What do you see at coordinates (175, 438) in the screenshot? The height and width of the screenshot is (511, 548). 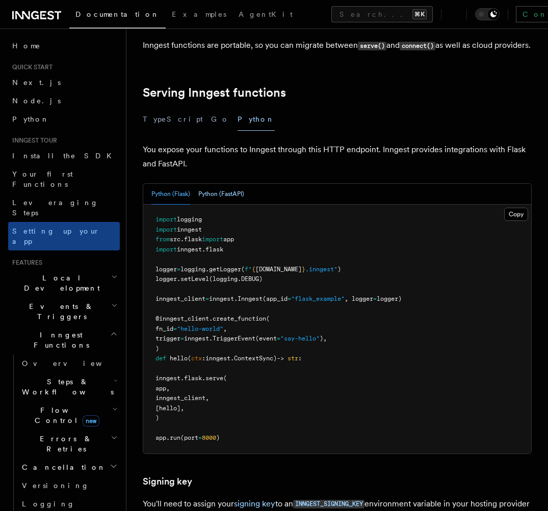 I see `span: run` at bounding box center [175, 438].